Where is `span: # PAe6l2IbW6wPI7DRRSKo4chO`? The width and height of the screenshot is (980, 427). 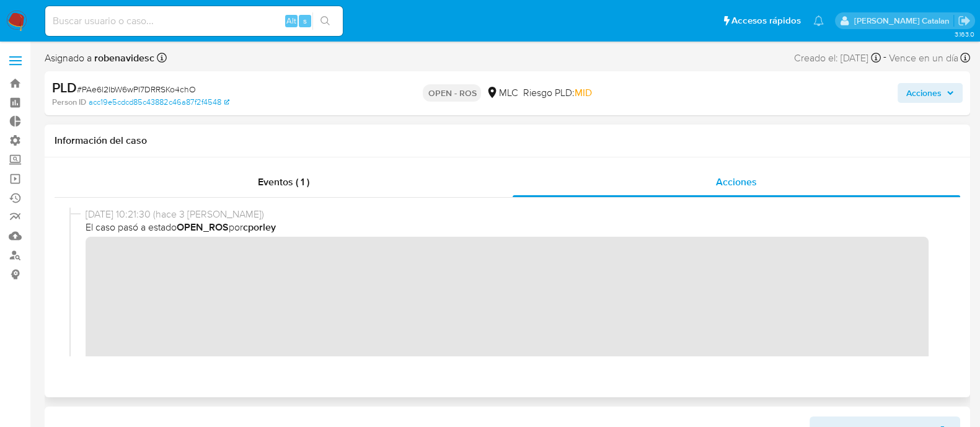 span: # PAe6l2IbW6wPI7DRRSKo4chO is located at coordinates (137, 89).